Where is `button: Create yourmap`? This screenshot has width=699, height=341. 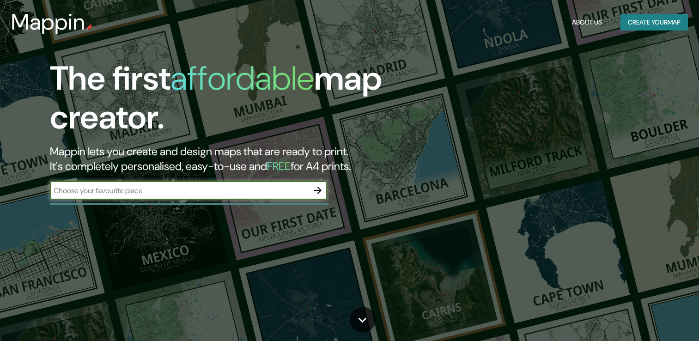 button: Create yourmap is located at coordinates (654, 22).